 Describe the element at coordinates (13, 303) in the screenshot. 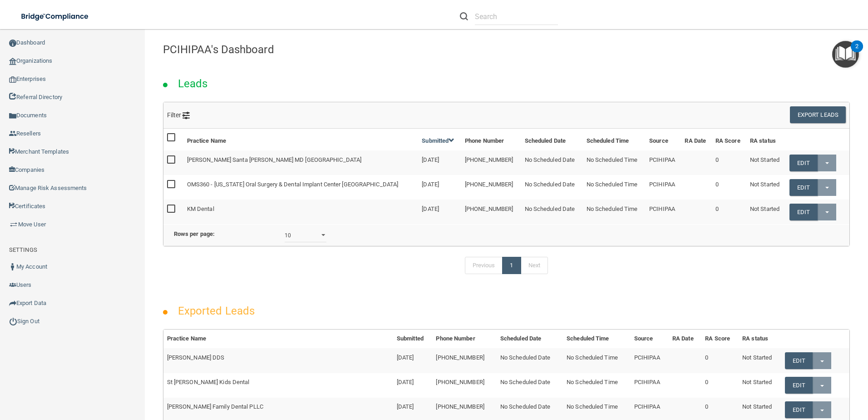

I see `img: icon-export.b9366987.png` at that location.